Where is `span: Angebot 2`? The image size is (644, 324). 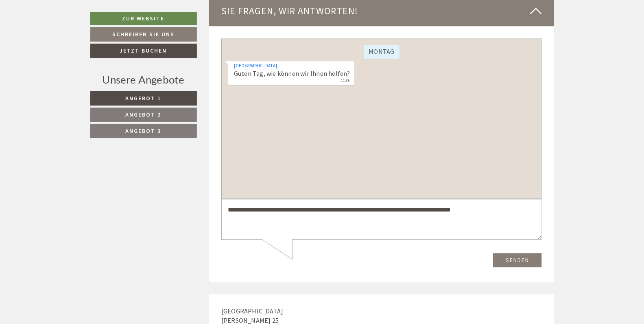
span: Angebot 2 is located at coordinates (144, 115).